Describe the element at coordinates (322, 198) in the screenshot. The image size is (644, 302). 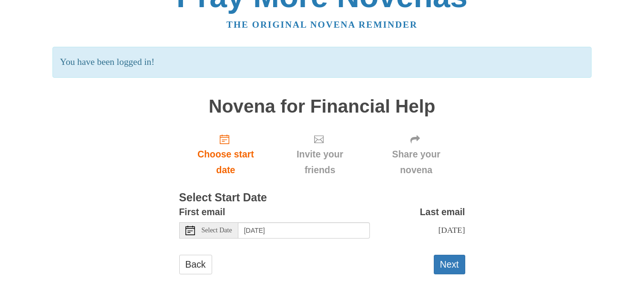
I see `h3: Select Start Date` at that location.